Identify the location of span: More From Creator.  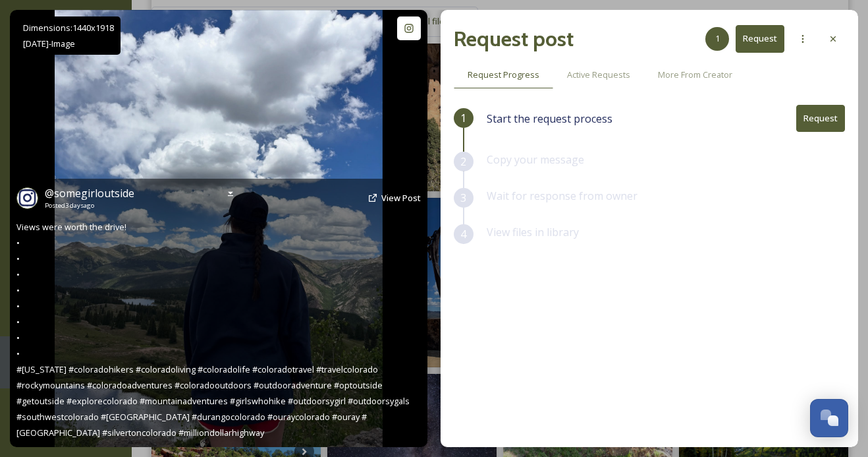
(695, 74).